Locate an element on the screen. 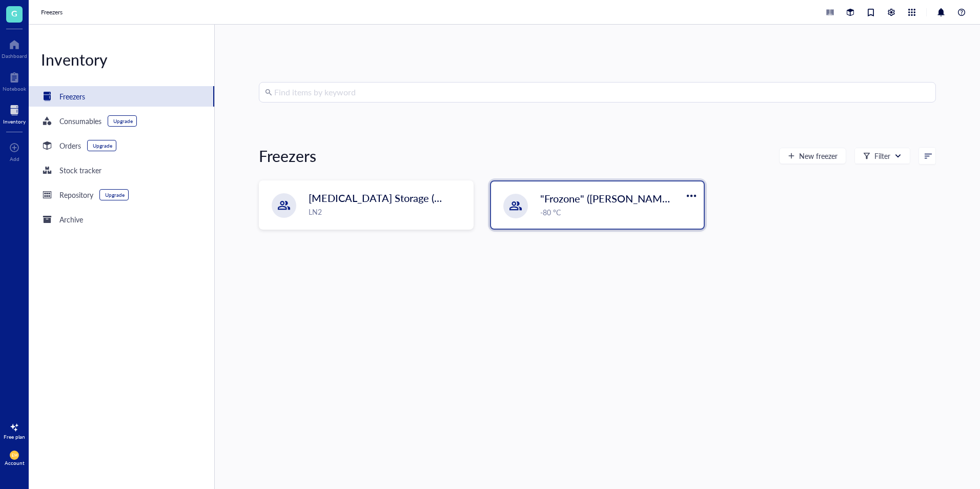 The width and height of the screenshot is (980, 489). div: Stock tracker is located at coordinates (81, 170).